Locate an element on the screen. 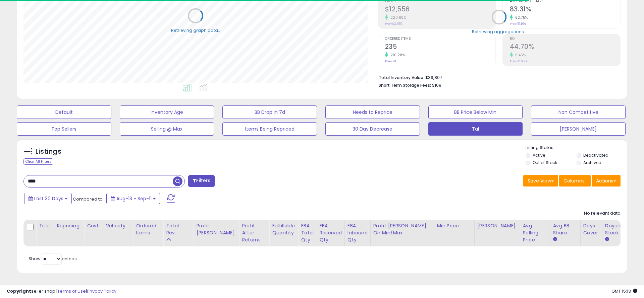 This screenshot has width=644, height=298. button: Needs to Reprice is located at coordinates (373, 112).